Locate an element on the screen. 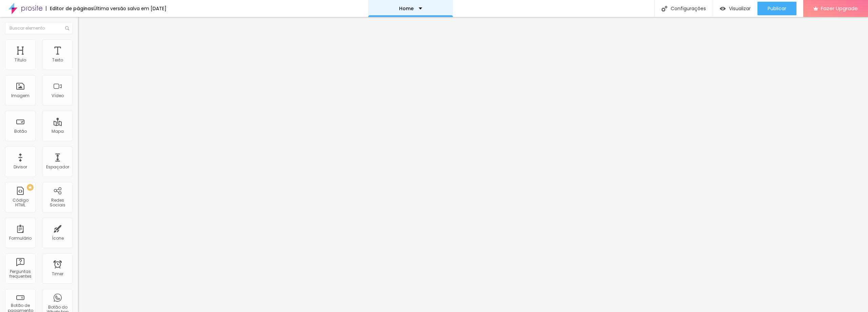 The image size is (868, 312). div: Vídeo is located at coordinates (58, 96).